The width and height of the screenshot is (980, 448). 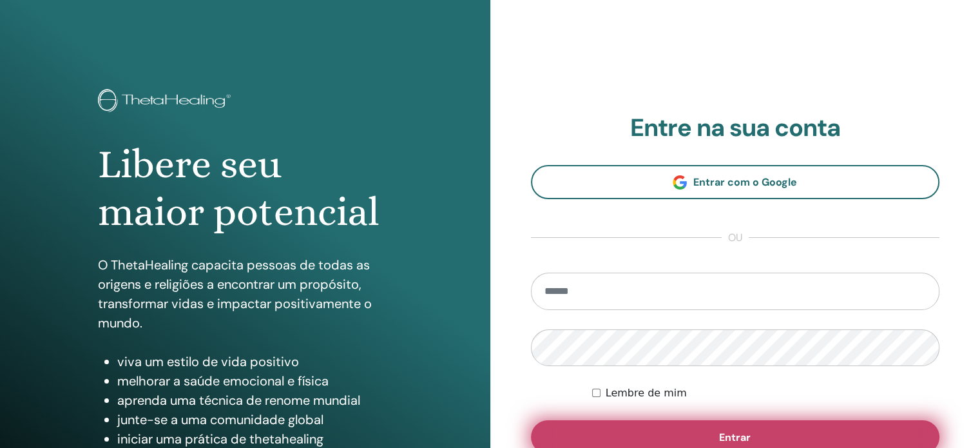 What do you see at coordinates (238, 187) in the screenshot?
I see `font: Libere seu maior potencial` at bounding box center [238, 187].